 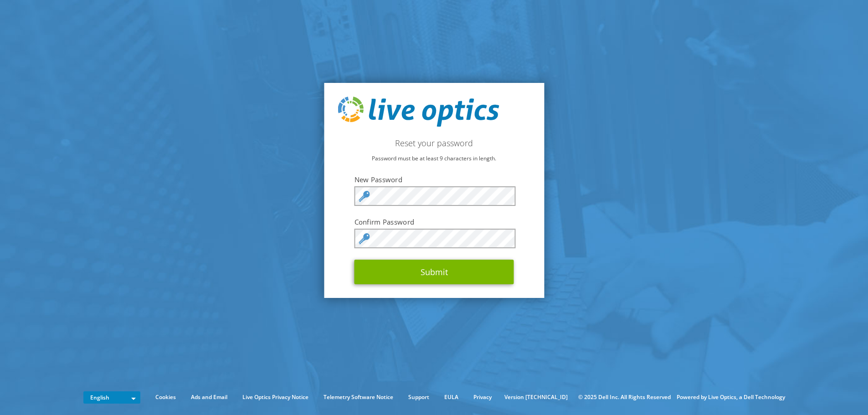 What do you see at coordinates (434, 143) in the screenshot?
I see `h2: Reset your password` at bounding box center [434, 143].